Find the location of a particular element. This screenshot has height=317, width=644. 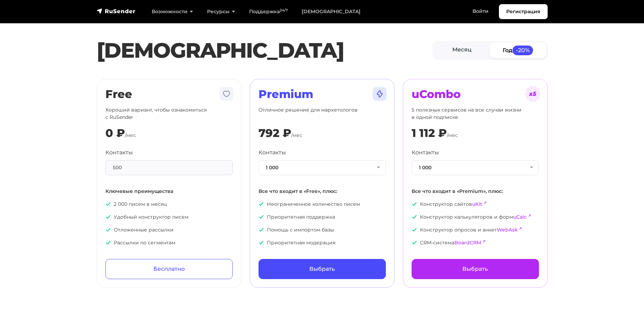

p: Удобный конструктор писем is located at coordinates (169, 217).